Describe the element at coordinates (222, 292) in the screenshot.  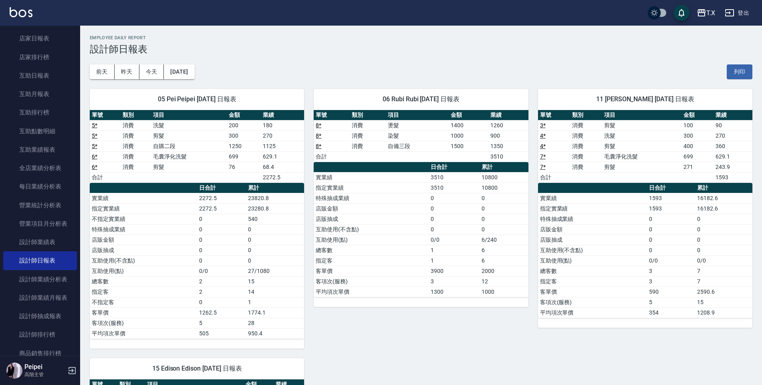
I see `td: 2` at that location.